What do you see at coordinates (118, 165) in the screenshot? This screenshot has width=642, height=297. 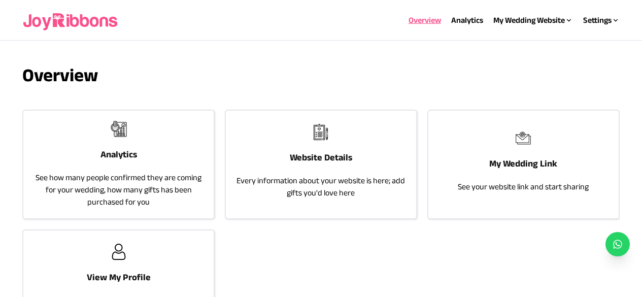 I see `a: joyribbonsAnalyticsSee how many people confirmed they are coming for your wedding, how many gifts...` at bounding box center [118, 165].